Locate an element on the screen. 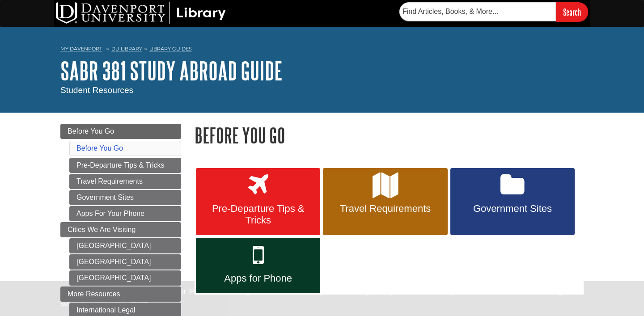 The height and width of the screenshot is (316, 644). span: Travel Requirements is located at coordinates (385, 209).